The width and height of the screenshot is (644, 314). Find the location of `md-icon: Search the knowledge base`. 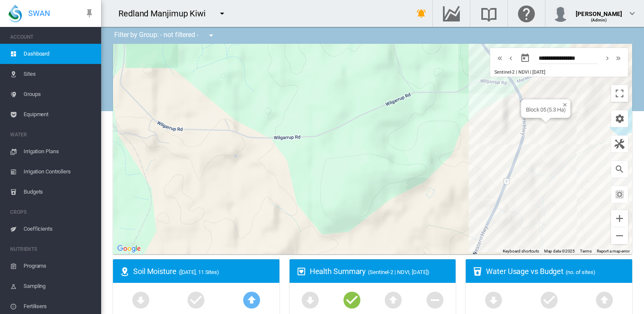

md-icon: Search the knowledge base is located at coordinates (489, 14).